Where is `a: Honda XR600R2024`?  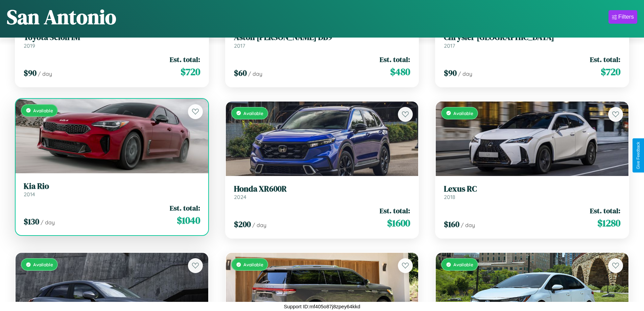 a: Honda XR600R2024 is located at coordinates (322, 192).